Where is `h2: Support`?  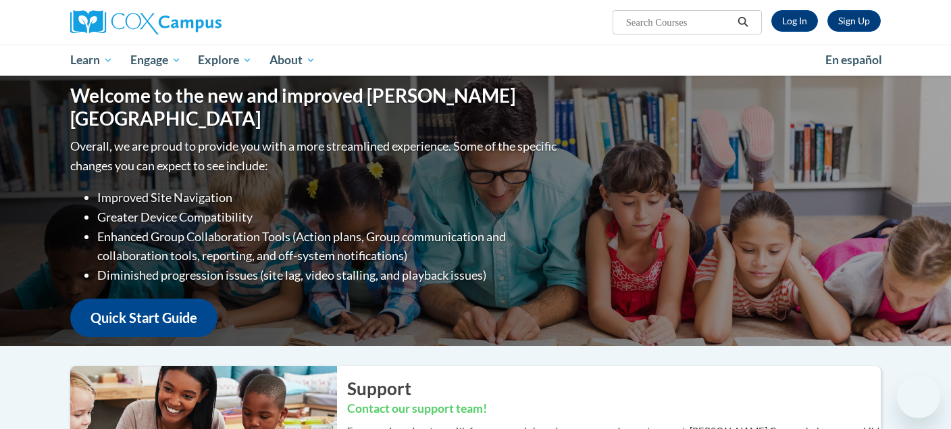 h2: Support is located at coordinates (614, 388).